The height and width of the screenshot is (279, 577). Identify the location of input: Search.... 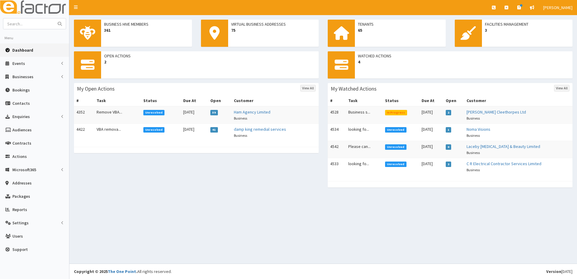
(29, 24).